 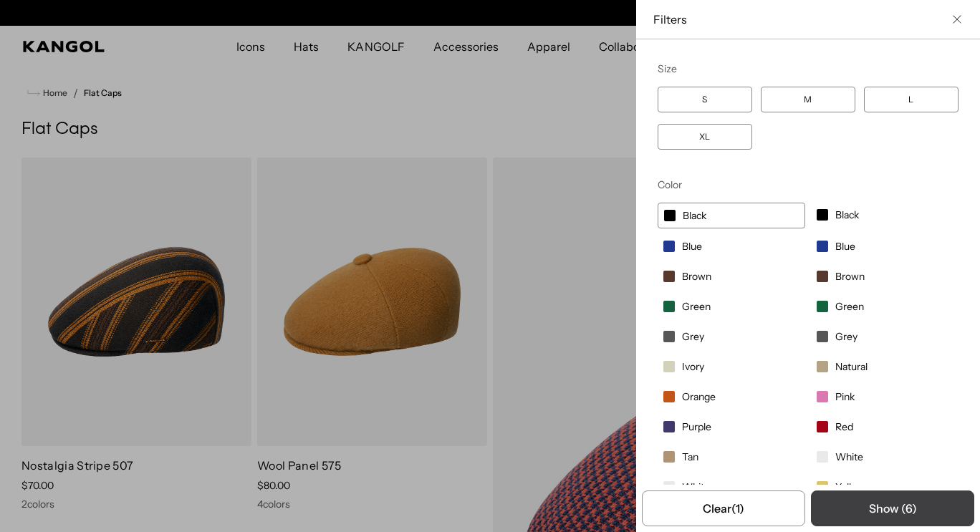 I want to click on label: S, so click(x=705, y=99).